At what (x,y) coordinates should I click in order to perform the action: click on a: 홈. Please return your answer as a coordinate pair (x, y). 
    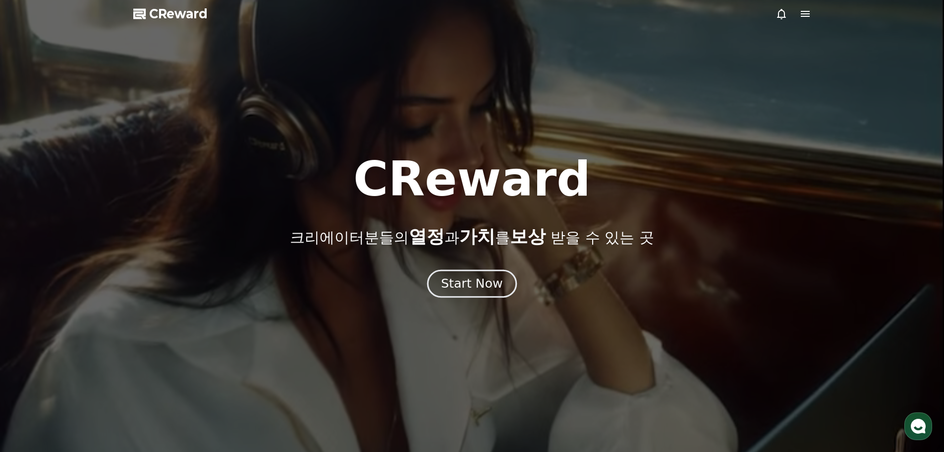
    Looking at the image, I should click on (34, 326).